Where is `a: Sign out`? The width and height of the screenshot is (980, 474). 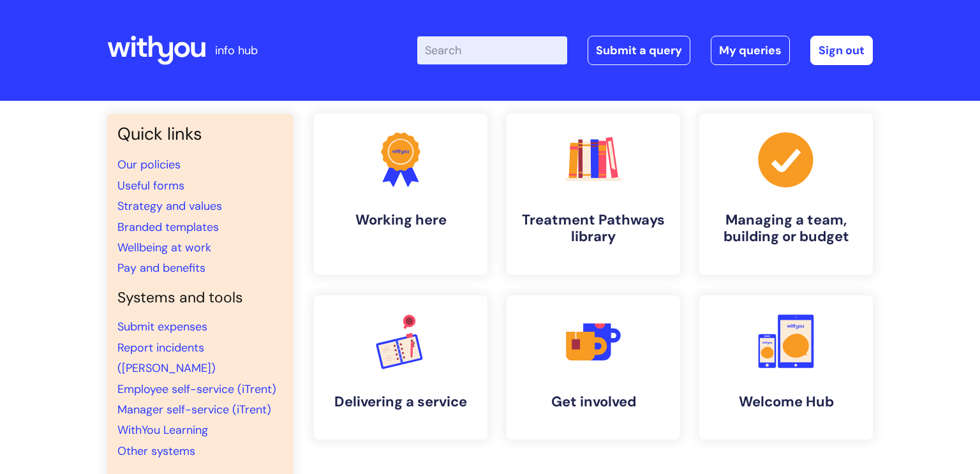 a: Sign out is located at coordinates (842, 50).